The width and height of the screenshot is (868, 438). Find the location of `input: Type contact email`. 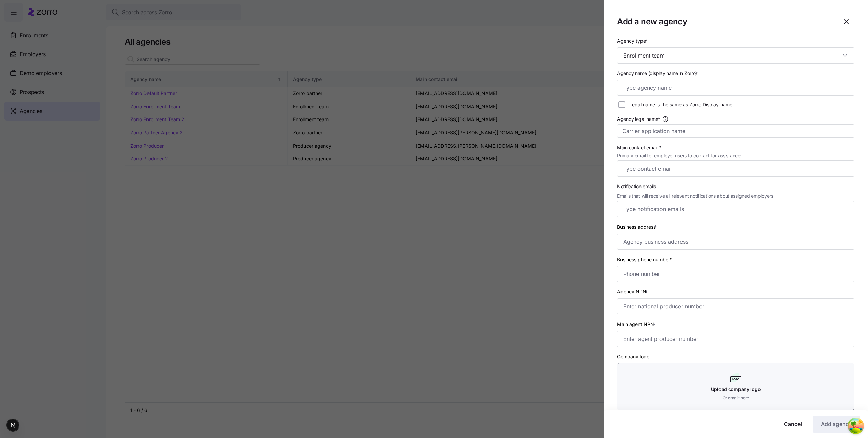

input: Type contact email is located at coordinates (736, 169).